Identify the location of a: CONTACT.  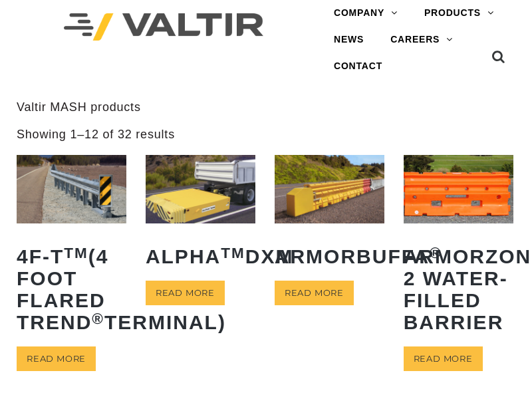
(358, 66).